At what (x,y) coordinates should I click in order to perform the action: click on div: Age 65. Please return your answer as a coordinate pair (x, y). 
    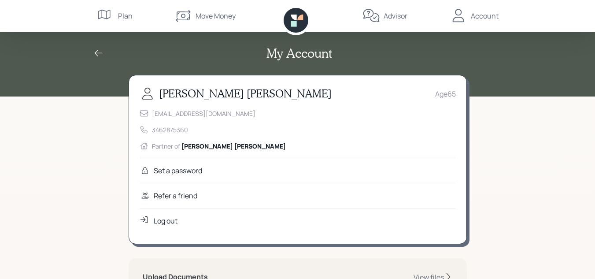
    Looking at the image, I should click on (445, 94).